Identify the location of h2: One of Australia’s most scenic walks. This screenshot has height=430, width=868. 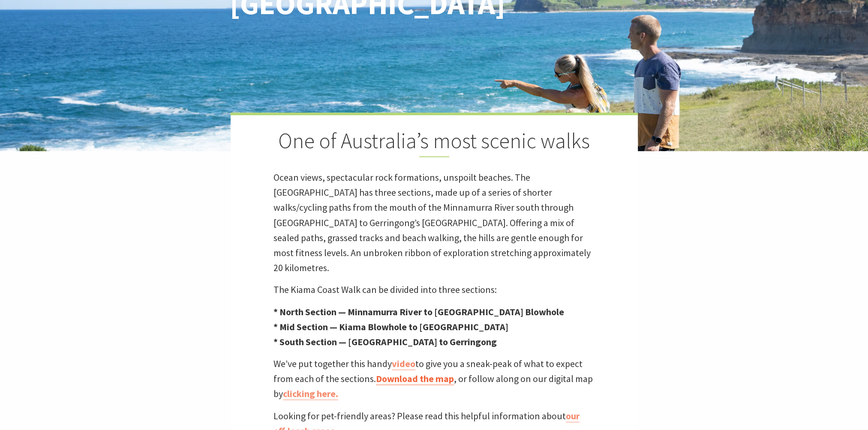
(434, 142).